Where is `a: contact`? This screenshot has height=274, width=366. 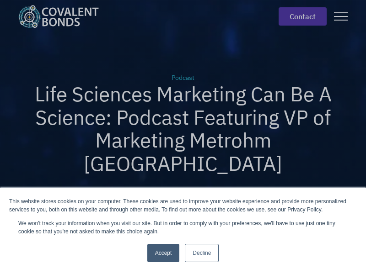
a: contact is located at coordinates (302, 16).